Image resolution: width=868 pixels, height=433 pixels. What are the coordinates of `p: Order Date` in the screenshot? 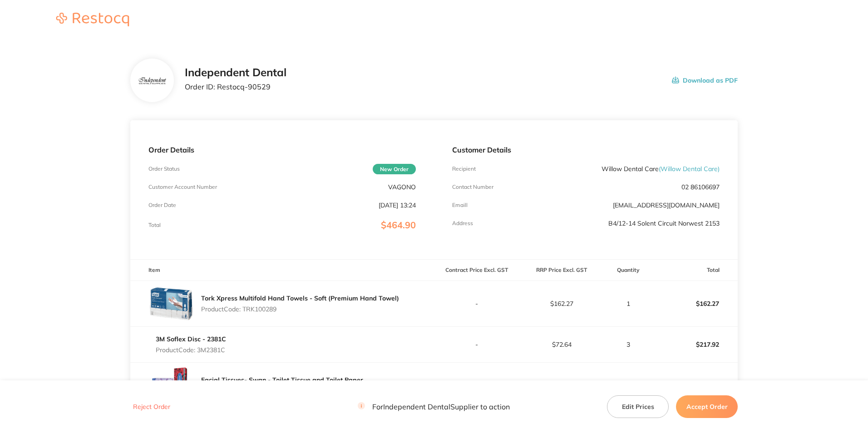 It's located at (162, 205).